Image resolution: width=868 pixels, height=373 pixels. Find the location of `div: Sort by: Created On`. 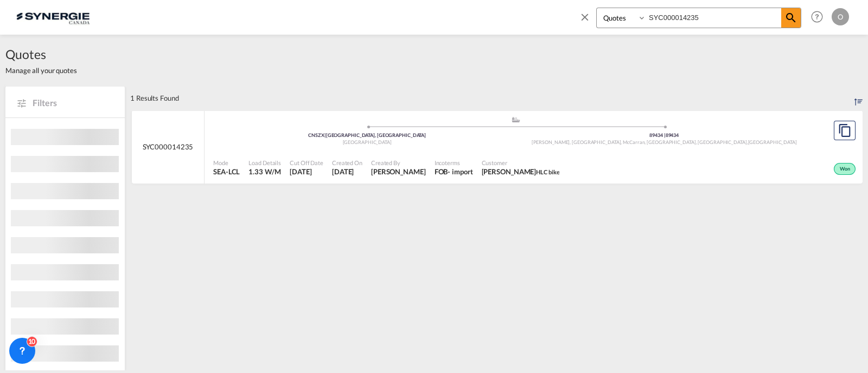

div: Sort by: Created On is located at coordinates (858, 98).